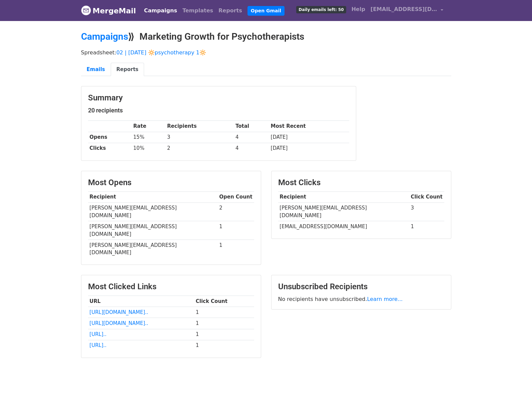  Describe the element at coordinates (149, 126) in the screenshot. I see `th: Rate` at that location.